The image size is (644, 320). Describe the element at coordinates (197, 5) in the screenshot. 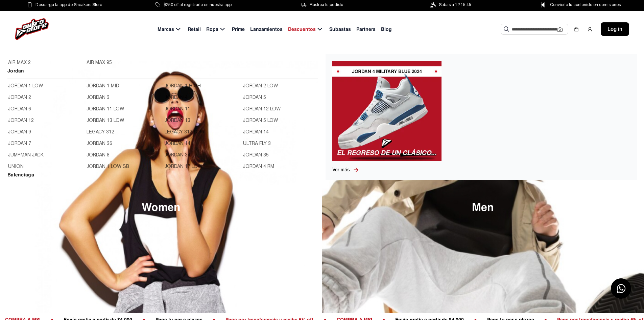

I see `span: $250 off al registrarte en nuestra app` at that location.